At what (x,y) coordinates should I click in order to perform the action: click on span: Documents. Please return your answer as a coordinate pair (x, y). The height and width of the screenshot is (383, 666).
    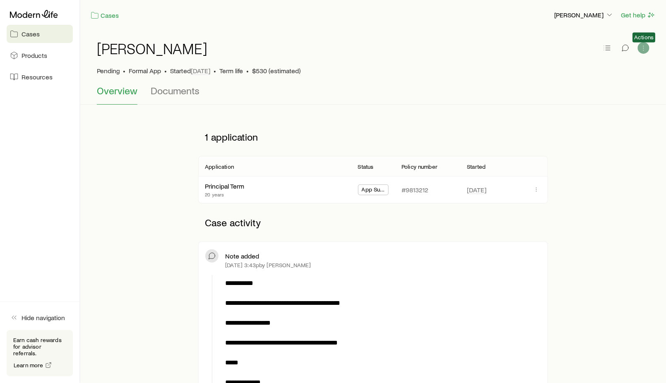
    Looking at the image, I should click on (175, 91).